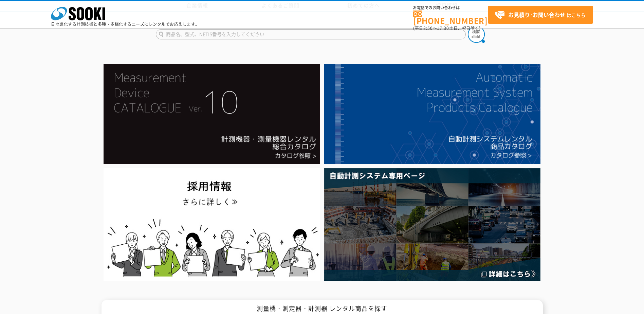 This screenshot has height=314, width=644. What do you see at coordinates (212, 114) in the screenshot?
I see `img: Catalog Ver10` at bounding box center [212, 114].